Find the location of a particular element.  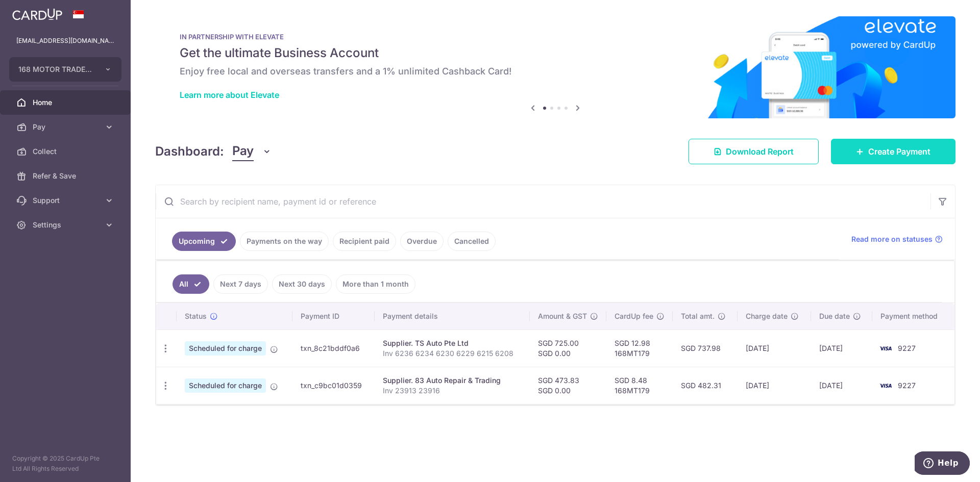

span: Total amt. is located at coordinates (698, 316).